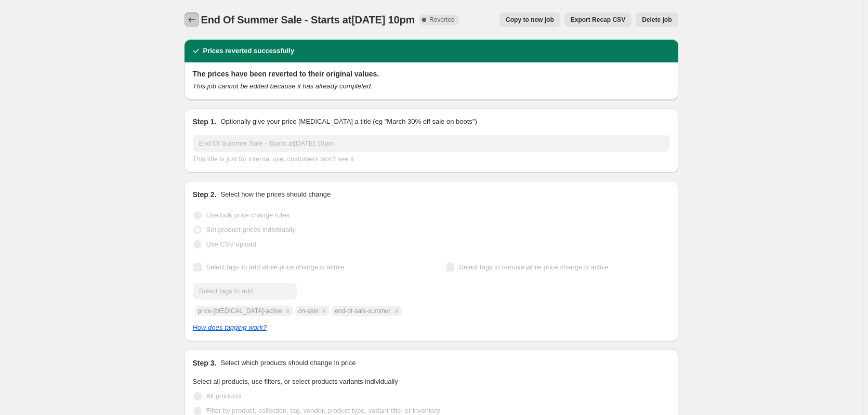  I want to click on button: Export Recap CSV, so click(597, 20).